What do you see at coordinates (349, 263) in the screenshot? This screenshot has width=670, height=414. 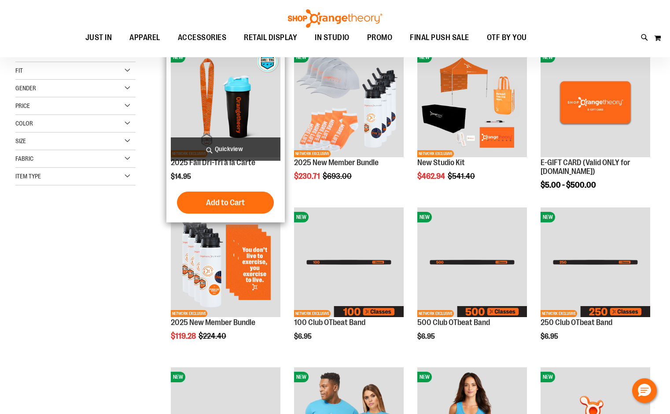 I see `a: Image of 100 Club OTbeat BandNEWNETWORK EXCLUSIVE` at bounding box center [349, 263].